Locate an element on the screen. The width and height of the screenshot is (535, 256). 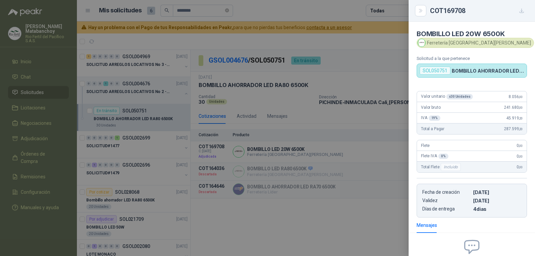
span: 8.056 is located at coordinates (515, 97).